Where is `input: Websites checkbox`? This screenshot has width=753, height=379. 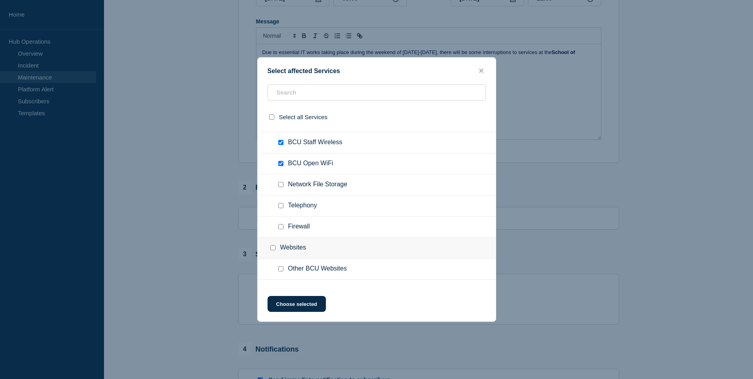 input: Websites checkbox is located at coordinates (273, 247).